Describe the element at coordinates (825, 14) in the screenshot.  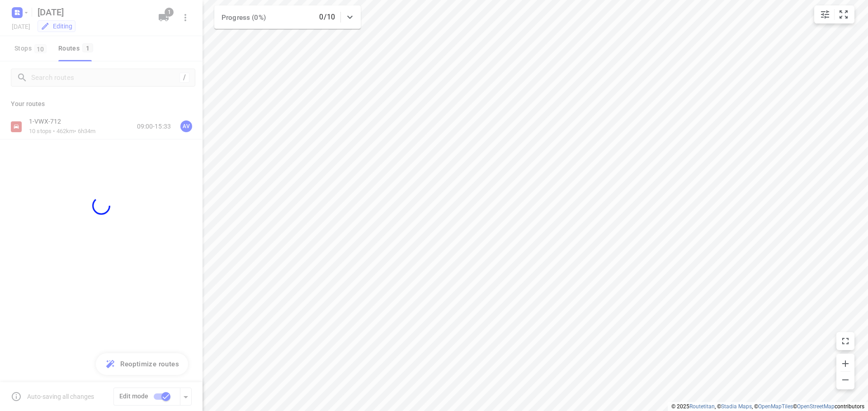
I see `button: Map settings` at that location.